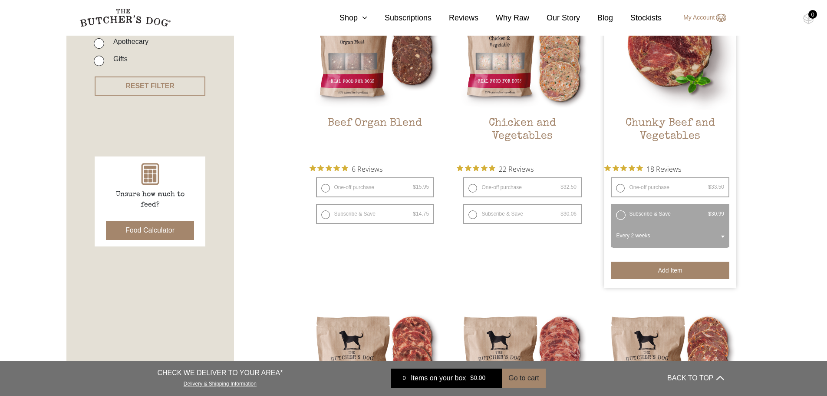 This screenshot has height=396, width=827. Describe the element at coordinates (367, 169) in the screenshot. I see `span: 6 Reviews` at that location.